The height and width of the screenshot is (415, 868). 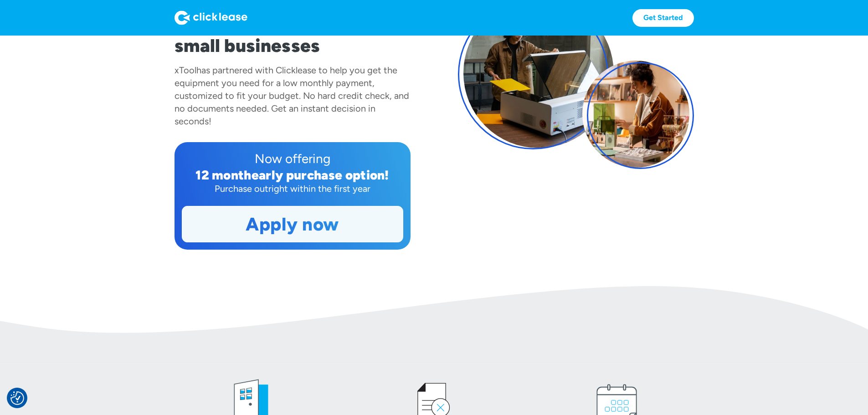 I want to click on a: Apply now, so click(x=292, y=224).